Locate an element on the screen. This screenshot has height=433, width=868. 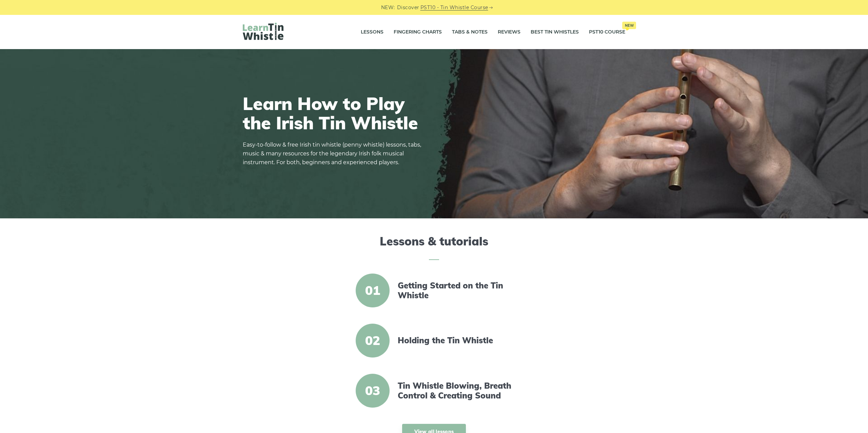
a: Reviews is located at coordinates (509, 33).